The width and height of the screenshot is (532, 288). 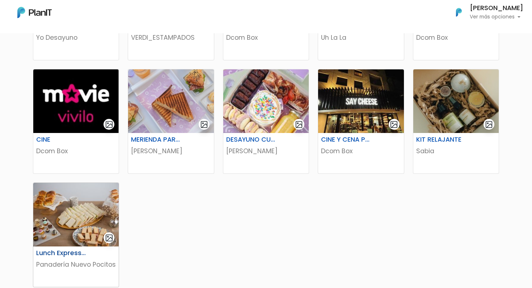 I want to click on img: thumb_thumb_194E8C92-9FC3-430B-9E41-01D9E9B75AED.jpeg, so click(x=171, y=101).